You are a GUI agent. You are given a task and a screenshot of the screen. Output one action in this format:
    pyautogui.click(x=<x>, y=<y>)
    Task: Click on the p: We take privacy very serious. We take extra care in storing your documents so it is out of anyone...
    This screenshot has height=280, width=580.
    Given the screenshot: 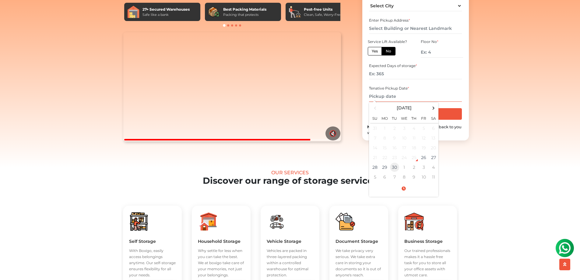 What is the action you would take?
    pyautogui.click(x=359, y=263)
    